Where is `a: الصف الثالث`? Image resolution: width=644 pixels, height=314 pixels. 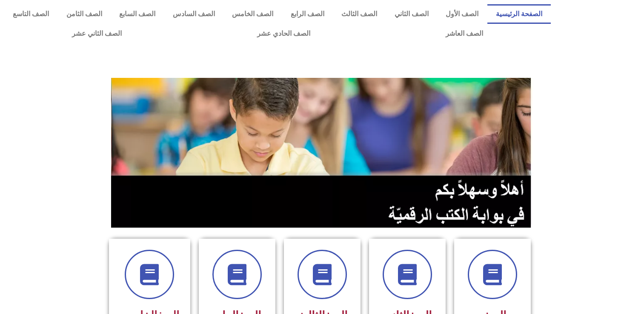 a: الصف الثالث is located at coordinates (359, 14).